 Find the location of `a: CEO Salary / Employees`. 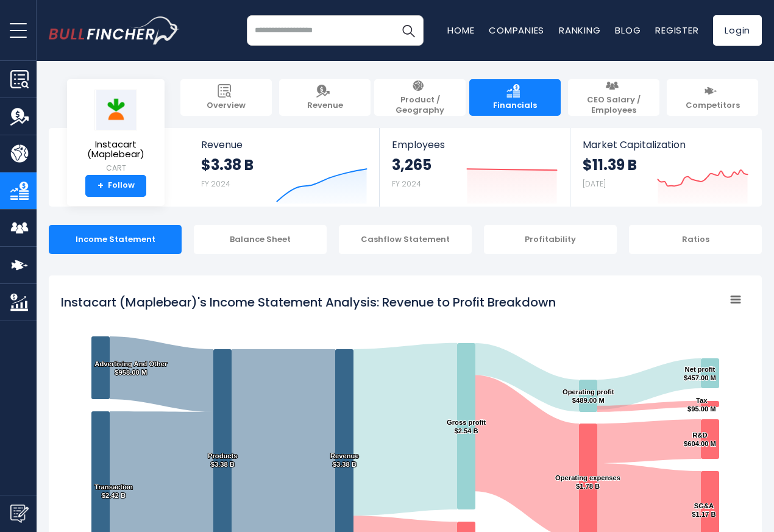

a: CEO Salary / Employees is located at coordinates (614, 97).